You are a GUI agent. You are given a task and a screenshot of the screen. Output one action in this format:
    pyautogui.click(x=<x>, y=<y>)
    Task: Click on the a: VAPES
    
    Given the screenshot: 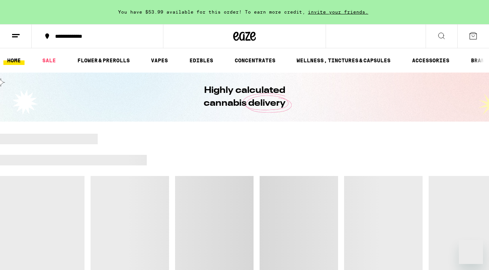 What is the action you would take?
    pyautogui.click(x=159, y=60)
    